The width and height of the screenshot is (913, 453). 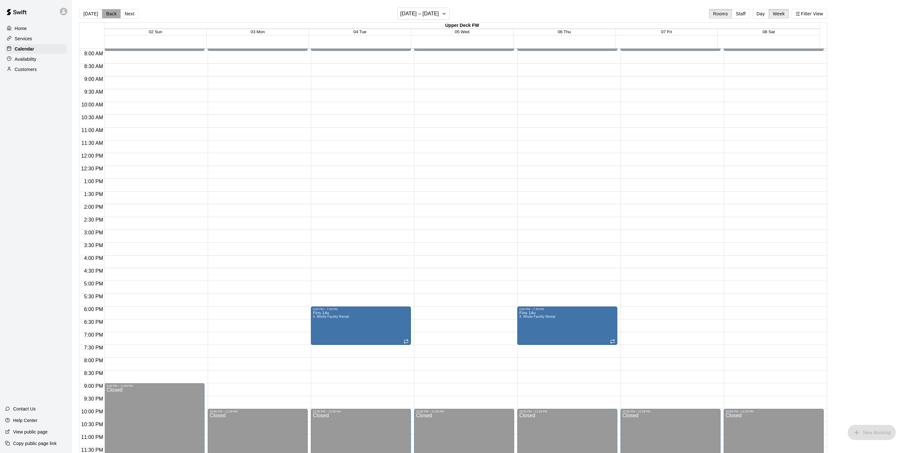 What do you see at coordinates (779, 14) in the screenshot?
I see `button: Week` at bounding box center [779, 14].